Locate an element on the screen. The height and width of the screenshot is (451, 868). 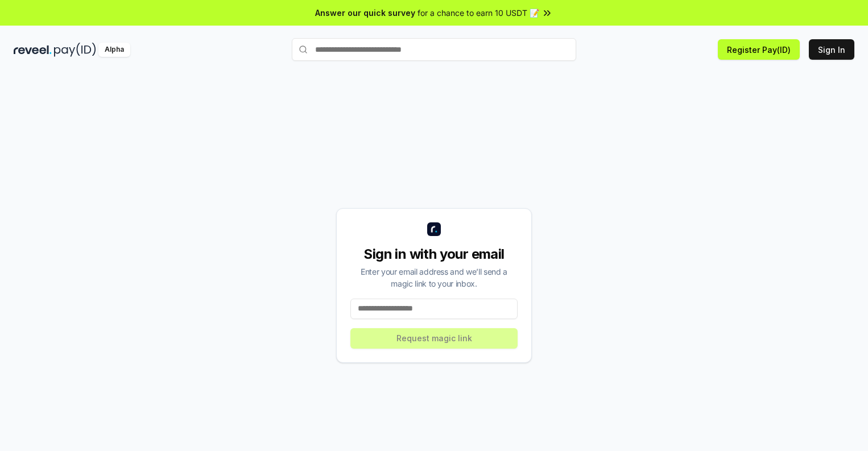
span: Answer our quick survey is located at coordinates (365, 12).